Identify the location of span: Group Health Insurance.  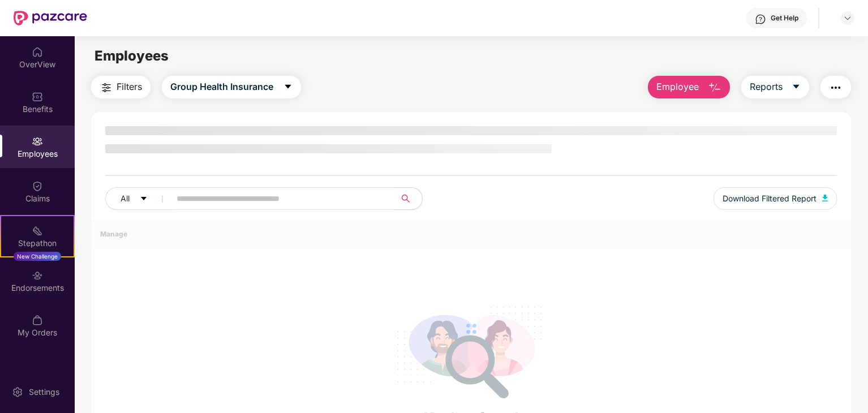
(222, 87).